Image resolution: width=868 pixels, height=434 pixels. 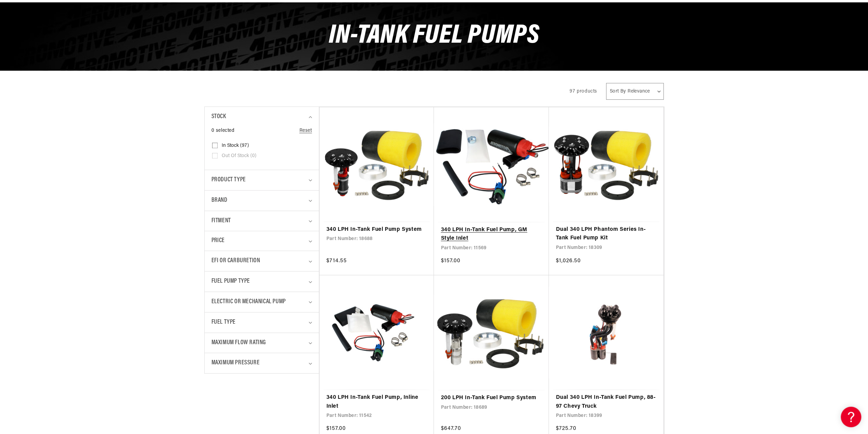 What do you see at coordinates (218, 241) in the screenshot?
I see `span: Price` at bounding box center [218, 241].